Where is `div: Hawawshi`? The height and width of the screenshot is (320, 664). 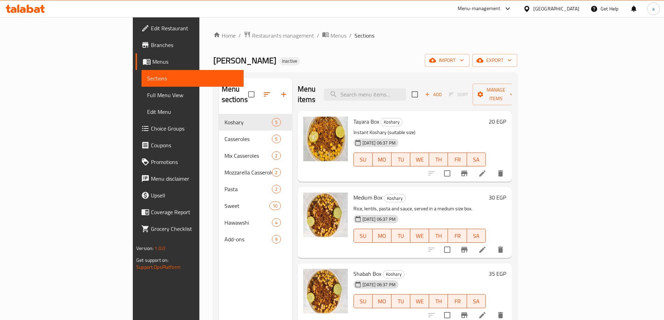
div: Hawawshi is located at coordinates (248, 223).